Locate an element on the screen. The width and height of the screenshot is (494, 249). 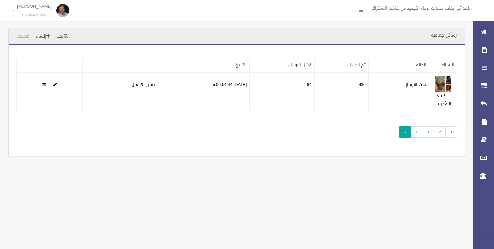
td: 436 is located at coordinates (341, 92).